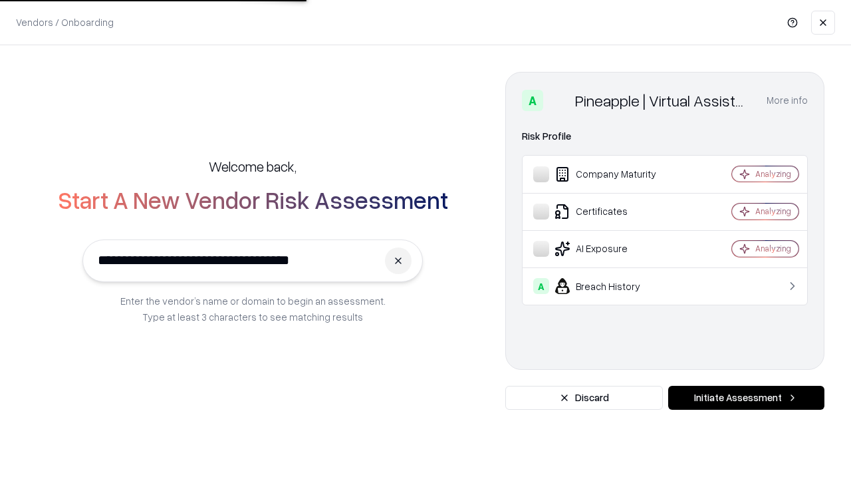 The height and width of the screenshot is (479, 851). Describe the element at coordinates (559, 100) in the screenshot. I see `img: Pineapple | Virtual Assistant Agency` at that location.